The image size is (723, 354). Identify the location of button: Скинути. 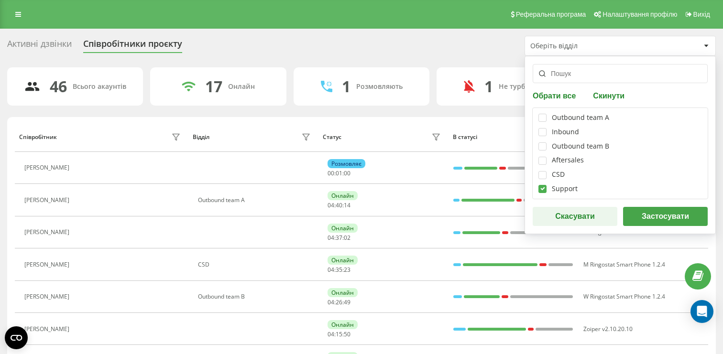
(609, 95).